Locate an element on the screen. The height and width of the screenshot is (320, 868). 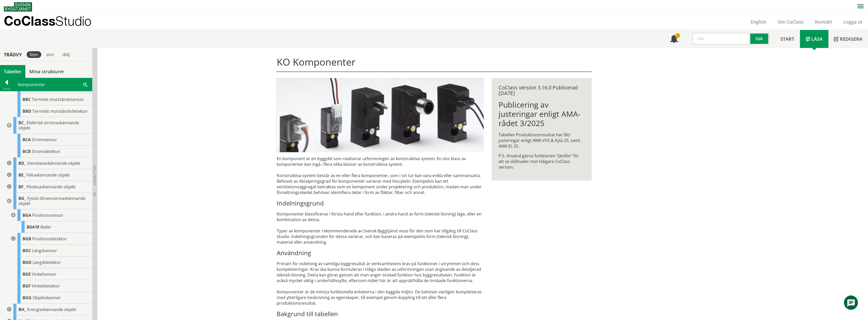
div: Tillbaka is located at coordinates (7, 89).